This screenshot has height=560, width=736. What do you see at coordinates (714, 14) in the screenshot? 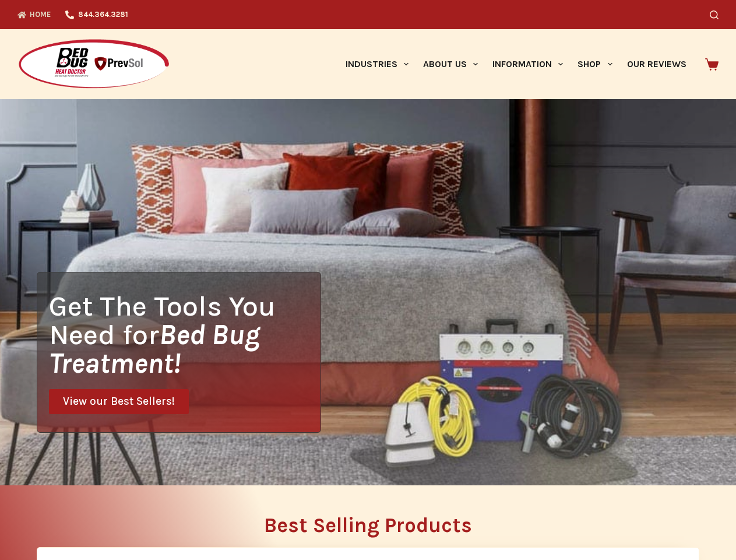
I see `button: Search` at bounding box center [714, 14].